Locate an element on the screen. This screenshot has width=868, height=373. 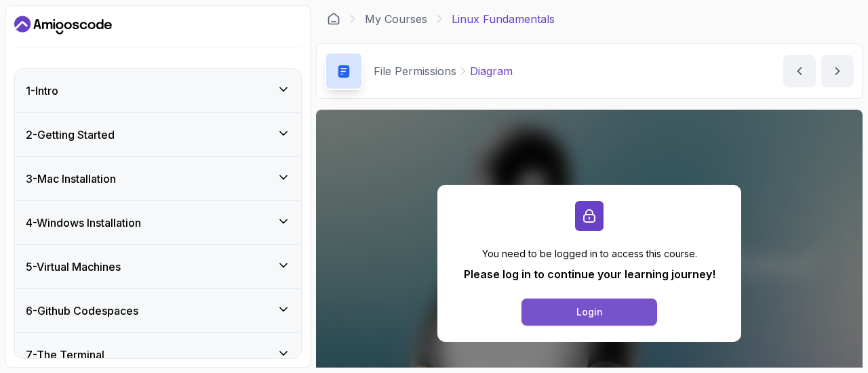
button: Login is located at coordinates (589, 313).